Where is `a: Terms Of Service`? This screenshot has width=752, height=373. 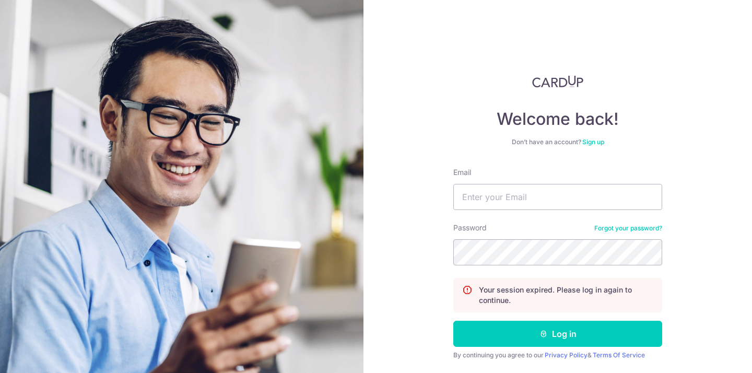 a: Terms Of Service is located at coordinates (619, 355).